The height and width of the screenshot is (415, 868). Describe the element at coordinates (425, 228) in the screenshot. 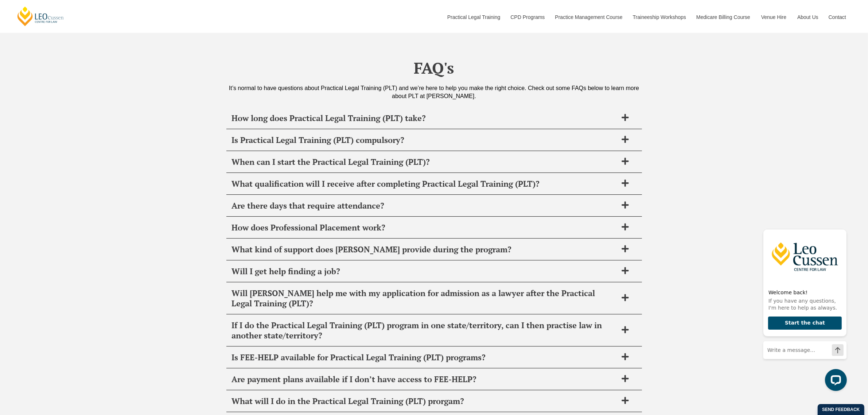

I see `span: How does Professional Placement work?` at that location.